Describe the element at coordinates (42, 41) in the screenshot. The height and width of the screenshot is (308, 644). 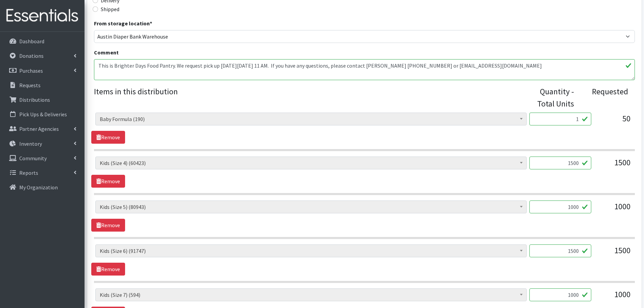
I see `a: Dashboard` at that location.